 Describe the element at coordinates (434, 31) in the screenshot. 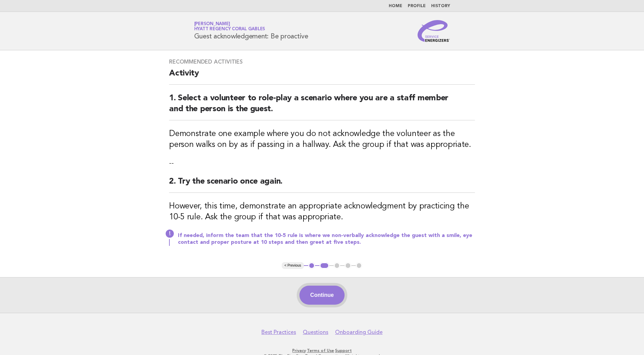

I see `img: Service Energizers` at that location.